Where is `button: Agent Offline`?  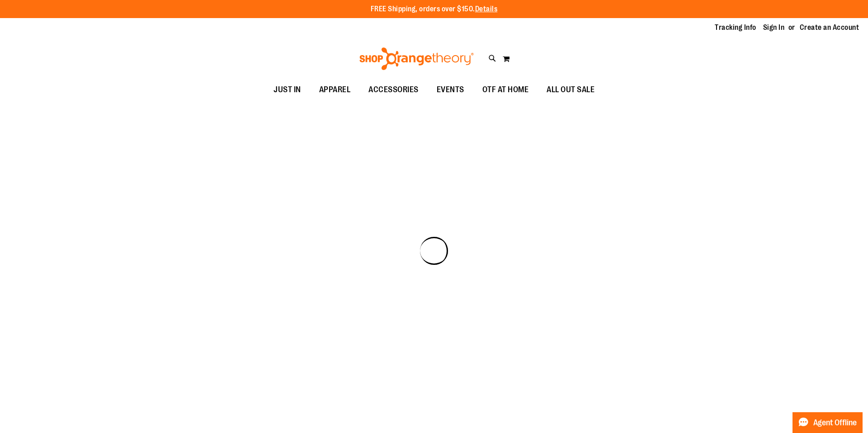 button: Agent Offline is located at coordinates (827, 422).